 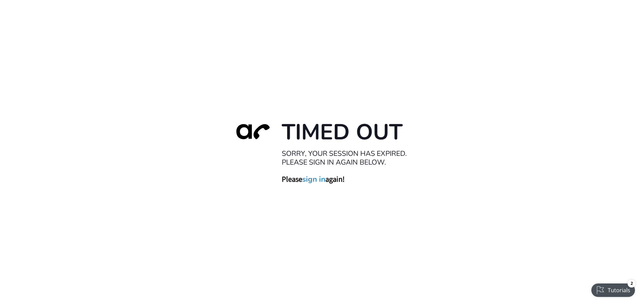 What do you see at coordinates (349, 158) in the screenshot?
I see `h2: Sorry, your session has expired. Please sign in again below.` at bounding box center [349, 158].